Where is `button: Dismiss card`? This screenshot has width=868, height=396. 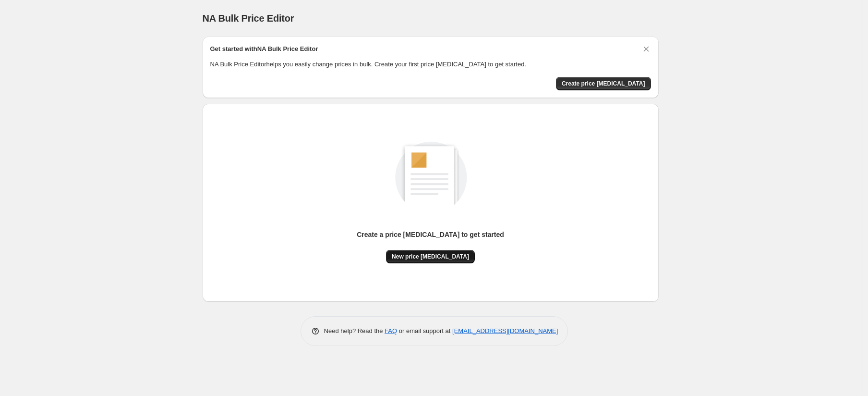 button: Dismiss card is located at coordinates (646, 49).